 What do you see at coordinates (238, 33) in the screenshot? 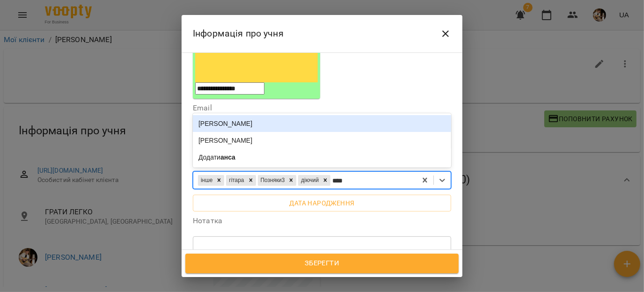
I see `h6: Інформація про учня` at bounding box center [238, 33].